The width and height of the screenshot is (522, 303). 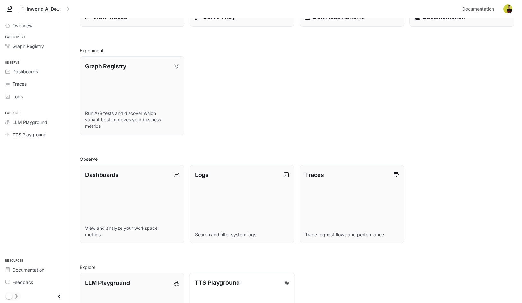 I want to click on span: Graph Registry, so click(x=28, y=46).